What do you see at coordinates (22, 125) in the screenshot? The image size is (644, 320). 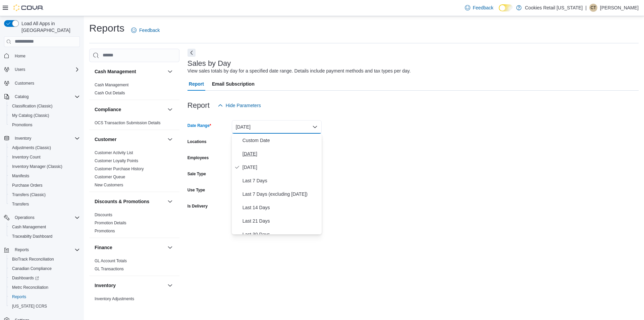 I see `a: Promotions` at bounding box center [22, 125].